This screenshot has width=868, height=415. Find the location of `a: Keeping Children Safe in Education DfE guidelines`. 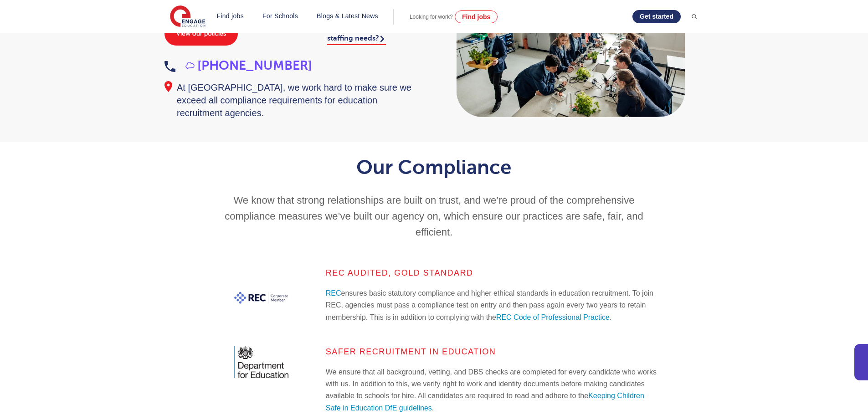

a: Keeping Children Safe in Education DfE guidelines is located at coordinates (485, 401).